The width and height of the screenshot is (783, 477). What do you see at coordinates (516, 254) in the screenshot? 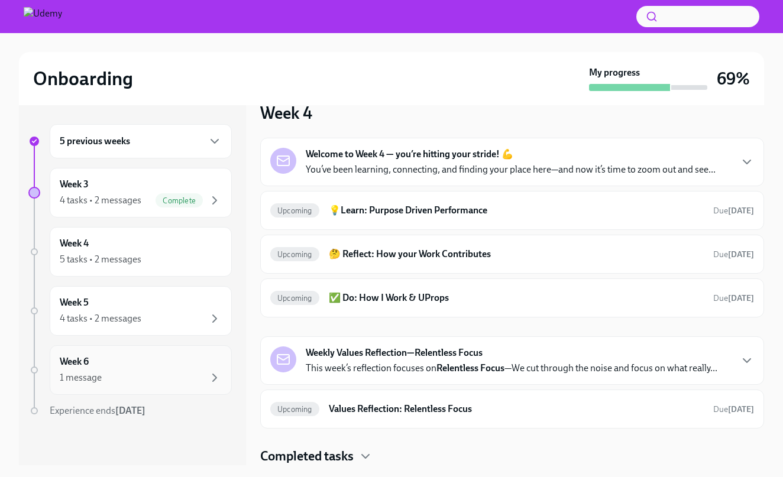
I see `h6: 🤔 Reflect: How your Work Contributes` at bounding box center [516, 254].